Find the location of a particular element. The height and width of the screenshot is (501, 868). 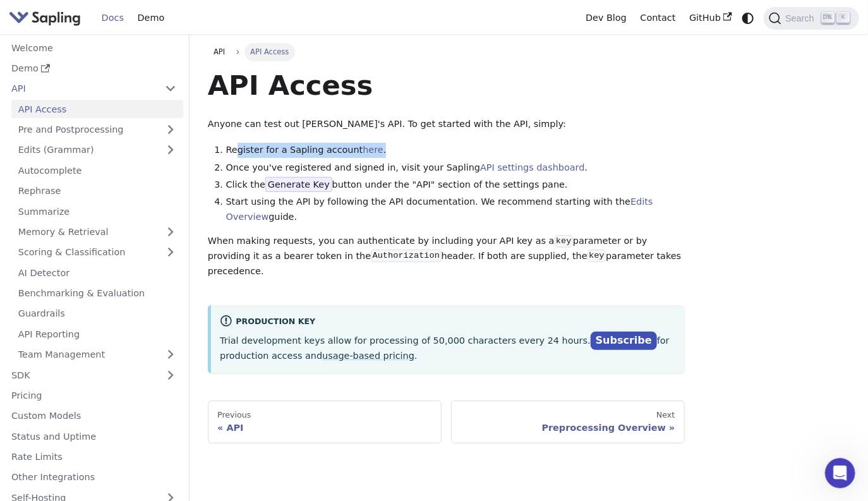

img: Sapling.ai is located at coordinates (45, 18).